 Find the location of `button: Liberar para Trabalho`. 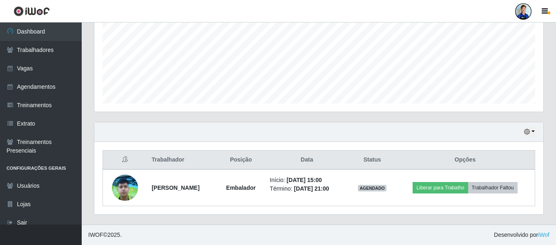

button: Liberar para Trabalho is located at coordinates (440, 187).